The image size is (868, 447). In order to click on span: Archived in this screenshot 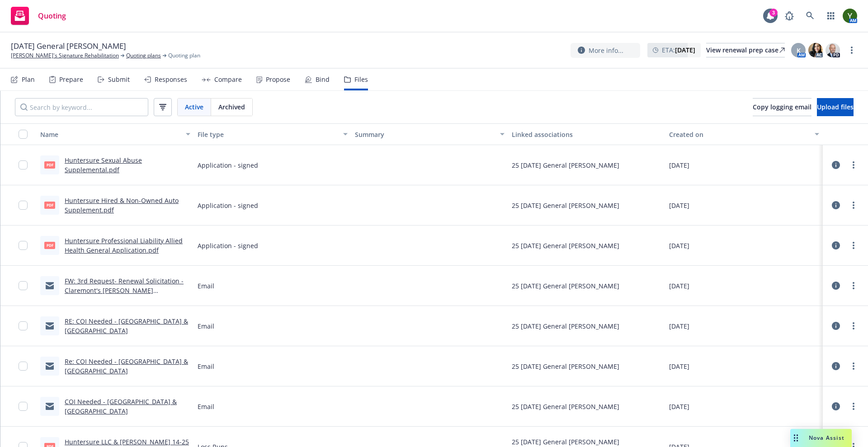, I will do `click(232, 107)`.